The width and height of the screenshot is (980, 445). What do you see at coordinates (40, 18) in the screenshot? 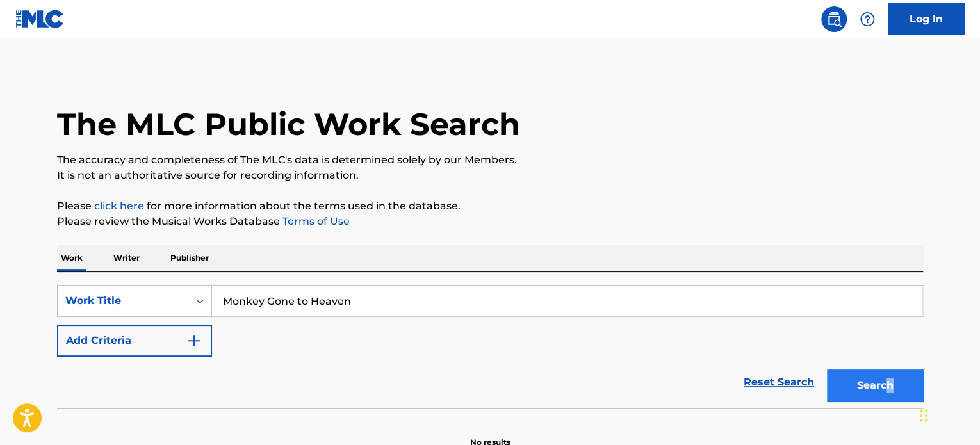
I see `img: MLC Logo` at bounding box center [40, 18].